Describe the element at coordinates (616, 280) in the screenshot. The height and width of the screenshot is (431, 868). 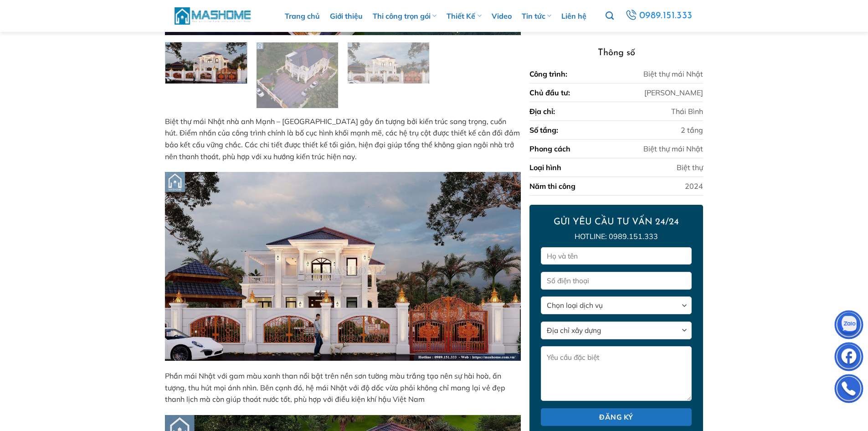
I see `input: Số điện thoại` at that location.